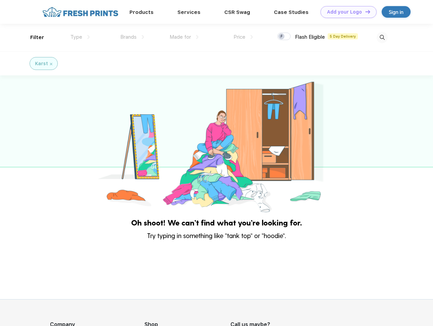 The image size is (433, 326). I want to click on span: Type, so click(76, 37).